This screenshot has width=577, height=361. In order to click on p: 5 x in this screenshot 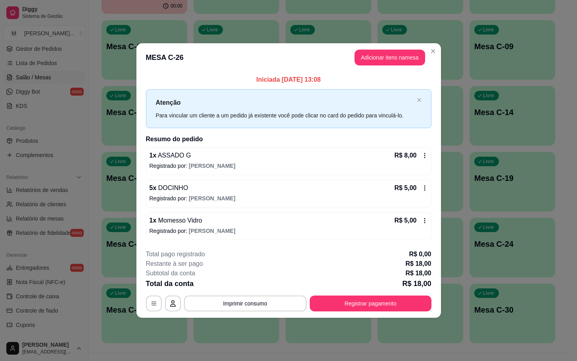, I will do `click(169, 188)`.